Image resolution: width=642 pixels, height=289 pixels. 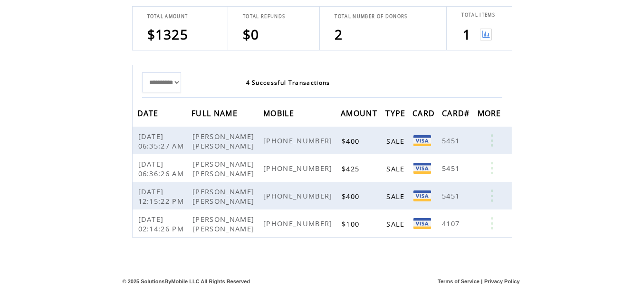 I want to click on a: CARD#, so click(x=457, y=113).